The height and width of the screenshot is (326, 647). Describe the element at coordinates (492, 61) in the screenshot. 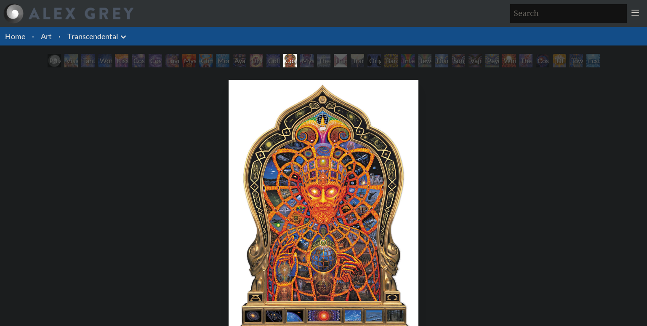

I see `div: Peyote Being` at that location.